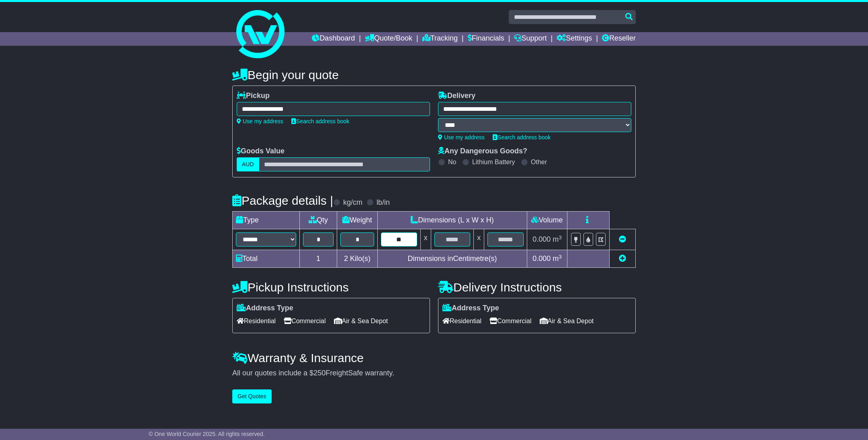 Image resolution: width=868 pixels, height=440 pixels. I want to click on button: Get Quotes, so click(252, 396).